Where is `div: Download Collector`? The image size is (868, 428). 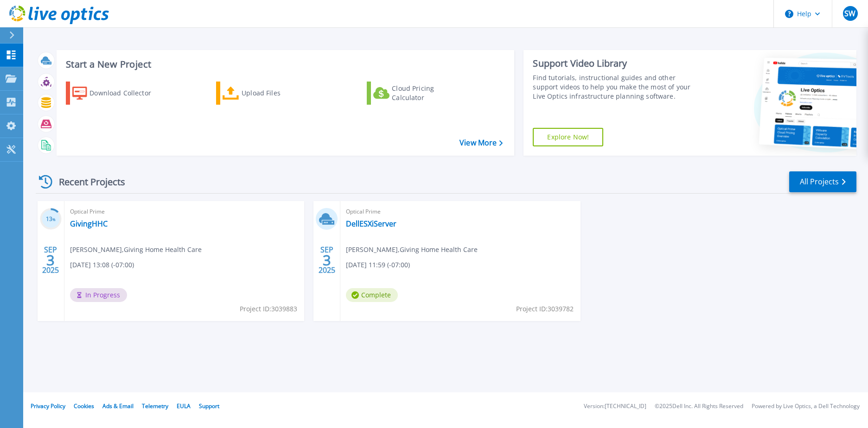
div: Download Collector is located at coordinates (127, 93).